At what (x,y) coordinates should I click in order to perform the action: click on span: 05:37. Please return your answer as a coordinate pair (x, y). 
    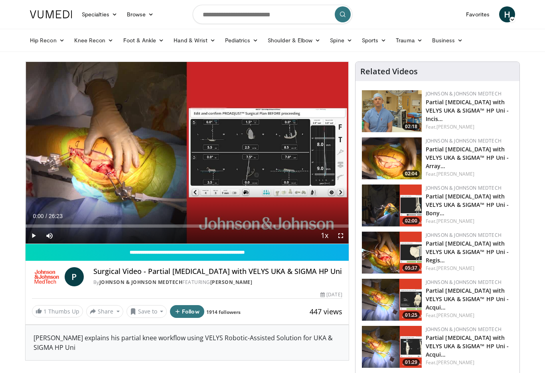
    Looking at the image, I should click on (411, 268).